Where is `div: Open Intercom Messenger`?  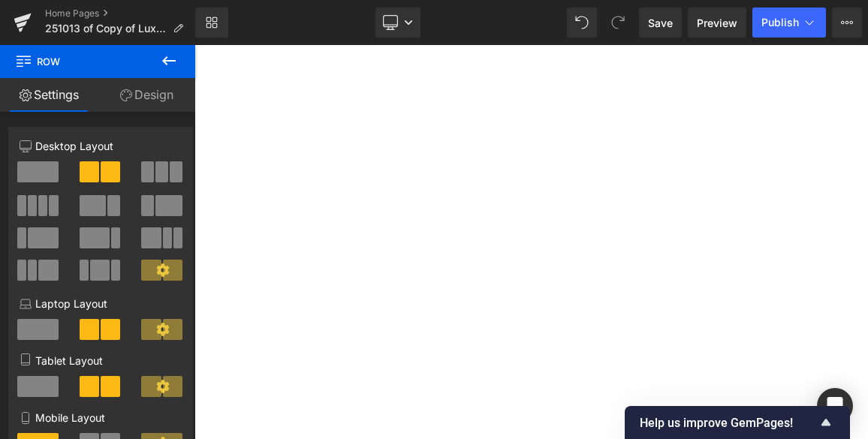 div: Open Intercom Messenger is located at coordinates (835, 406).